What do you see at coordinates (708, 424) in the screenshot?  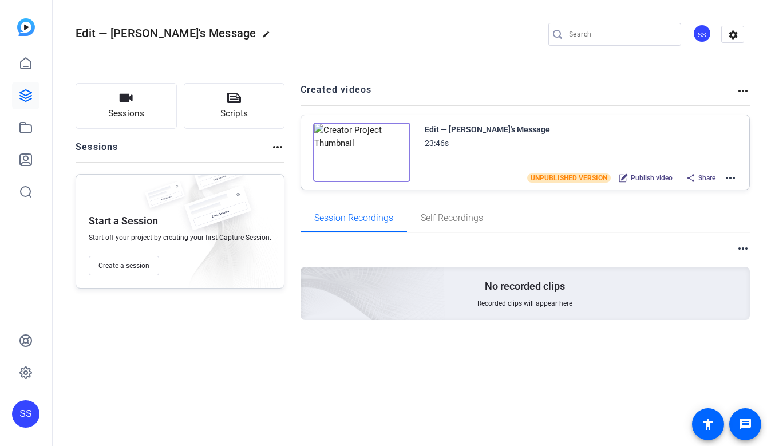 I see `mat-icon: accessibility` at bounding box center [708, 424].